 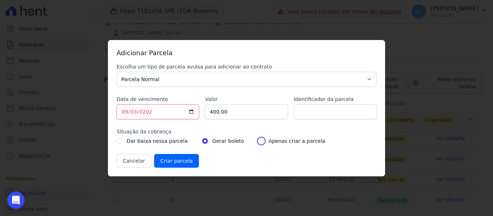 I want to click on label: Apenas criar a parcela, so click(x=297, y=141).